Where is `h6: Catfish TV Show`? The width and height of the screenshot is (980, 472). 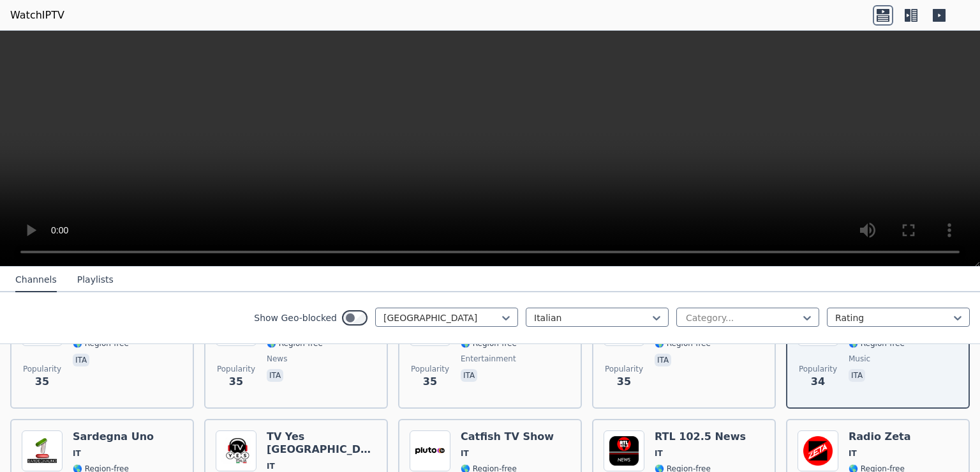 h6: Catfish TV Show is located at coordinates (508, 437).